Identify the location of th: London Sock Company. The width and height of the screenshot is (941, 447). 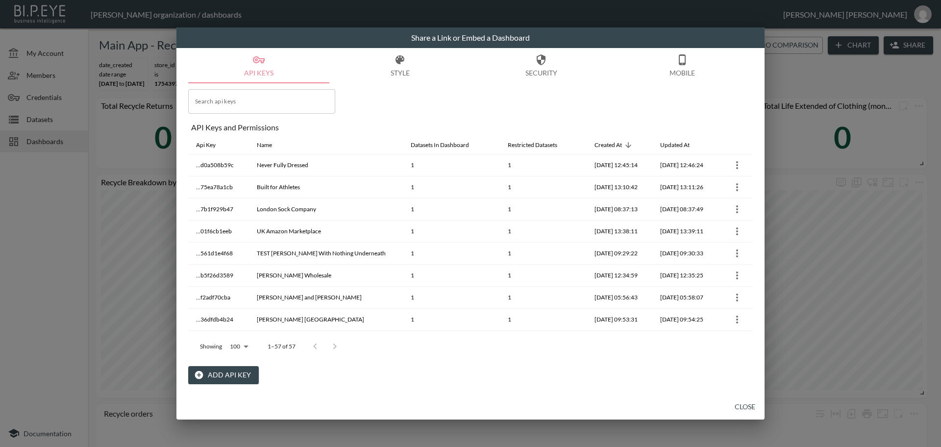
(326, 209).